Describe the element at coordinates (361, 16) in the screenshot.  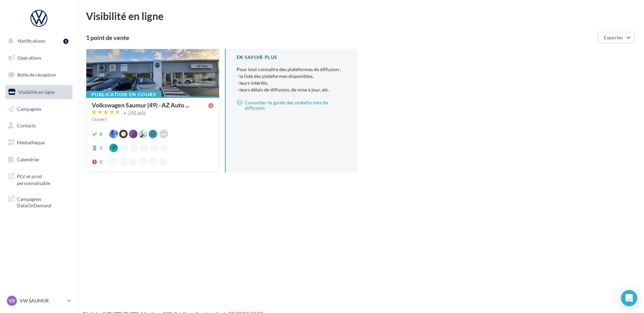
I see `div: Visibilité en ligne` at that location.